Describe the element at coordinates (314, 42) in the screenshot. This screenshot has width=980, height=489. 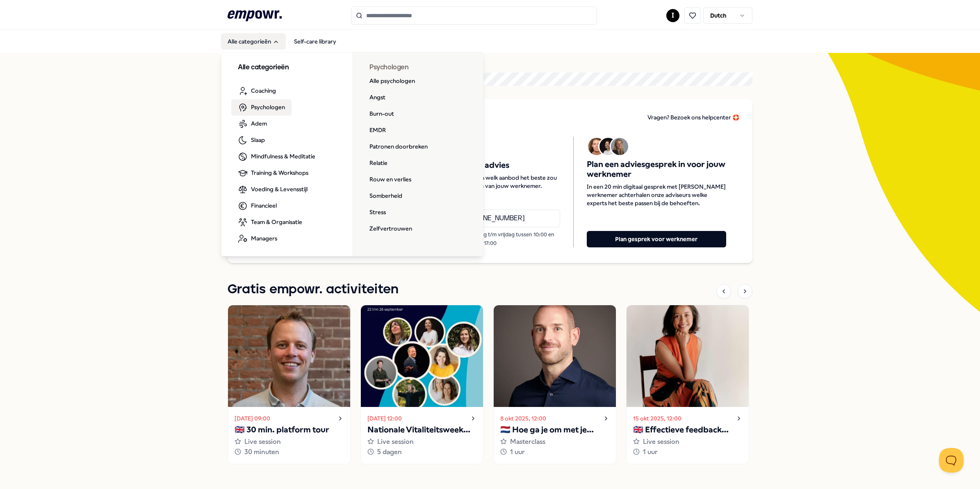
I see `a: Self-care library` at that location.